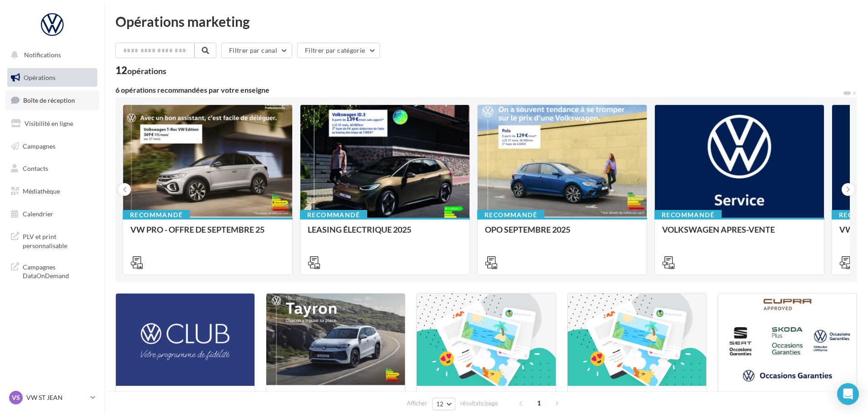 This screenshot has height=414, width=868. What do you see at coordinates (42, 55) in the screenshot?
I see `span: Notifications` at bounding box center [42, 55].